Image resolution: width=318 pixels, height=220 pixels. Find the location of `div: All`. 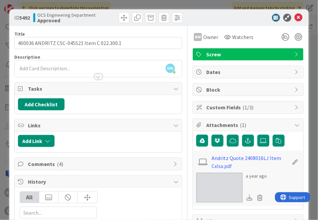

div: All is located at coordinates (30, 197).